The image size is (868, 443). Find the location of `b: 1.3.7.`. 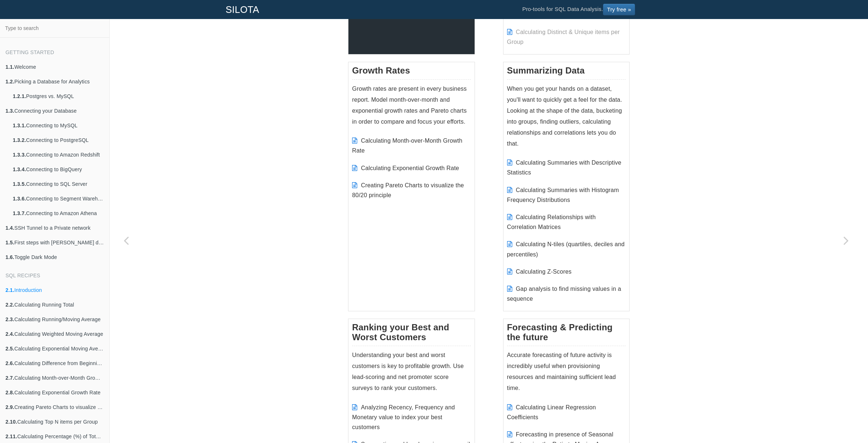

b: 1.3.7. is located at coordinates (20, 213).